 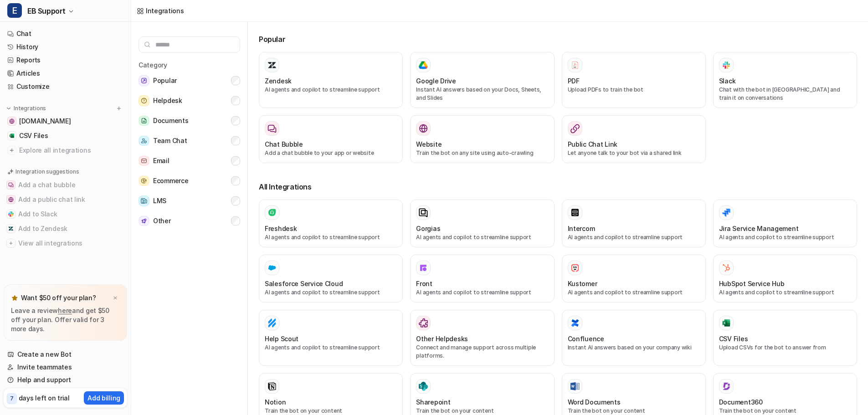 I want to click on button: Jira Service ManagementJira Service ManagementAI agents and copilot to streamline support, so click(x=785, y=223).